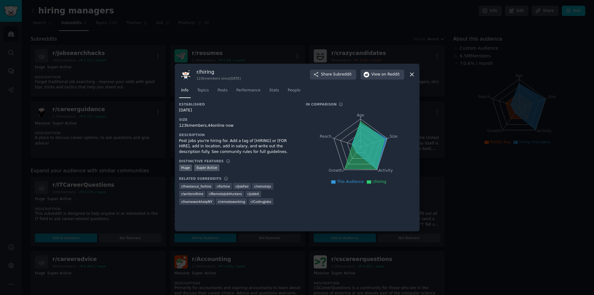 The height and width of the screenshot is (295, 594). Describe the element at coordinates (274, 92) in the screenshot. I see `a: Stats` at that location.